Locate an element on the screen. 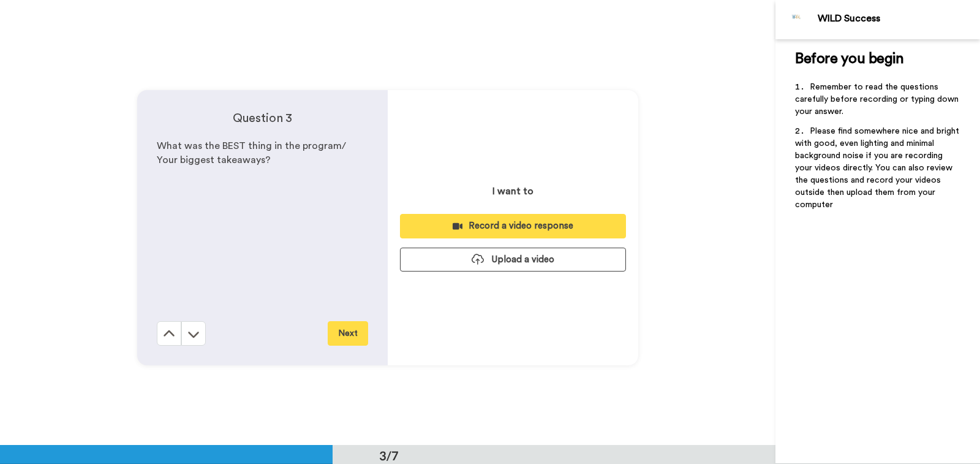  p: I want to is located at coordinates (512, 191).